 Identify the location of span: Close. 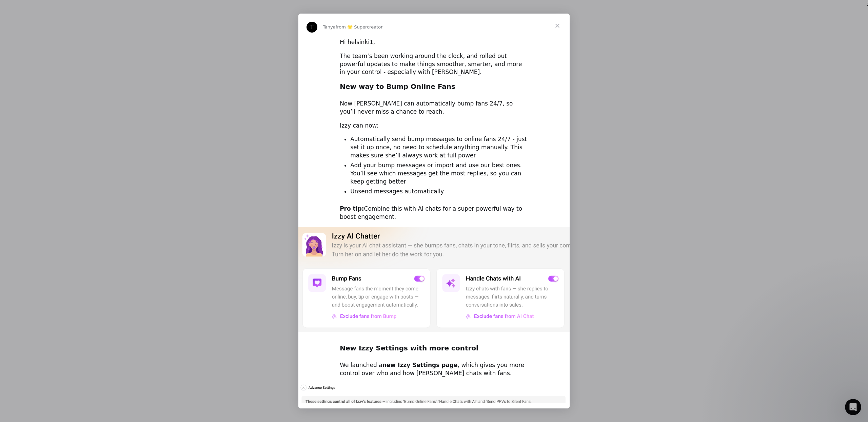
(558, 26).